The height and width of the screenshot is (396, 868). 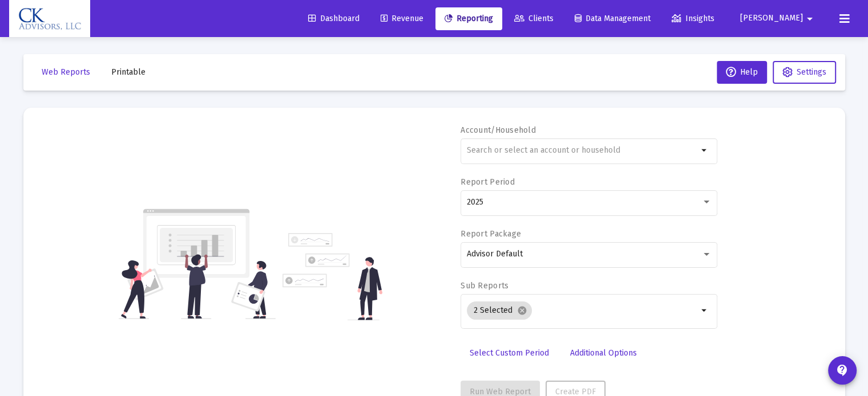 What do you see at coordinates (522, 310) in the screenshot?
I see `mat-icon: cancel` at bounding box center [522, 310].